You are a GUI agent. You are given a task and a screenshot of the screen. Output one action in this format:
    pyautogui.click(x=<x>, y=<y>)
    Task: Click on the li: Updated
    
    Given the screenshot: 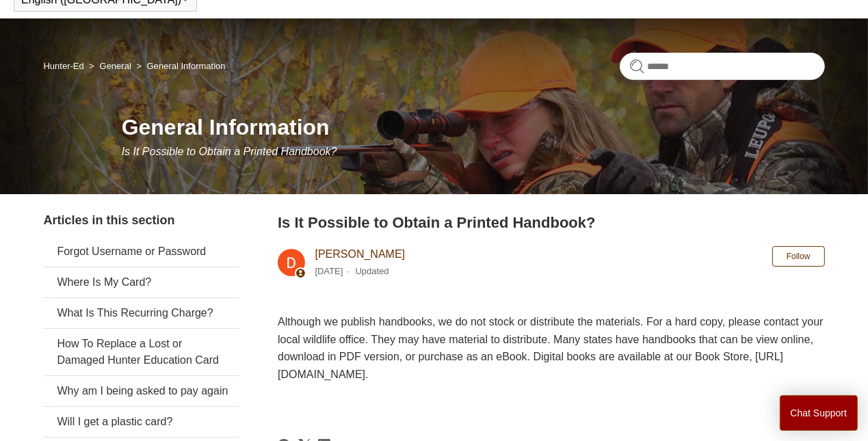 What is the action you would take?
    pyautogui.click(x=372, y=271)
    